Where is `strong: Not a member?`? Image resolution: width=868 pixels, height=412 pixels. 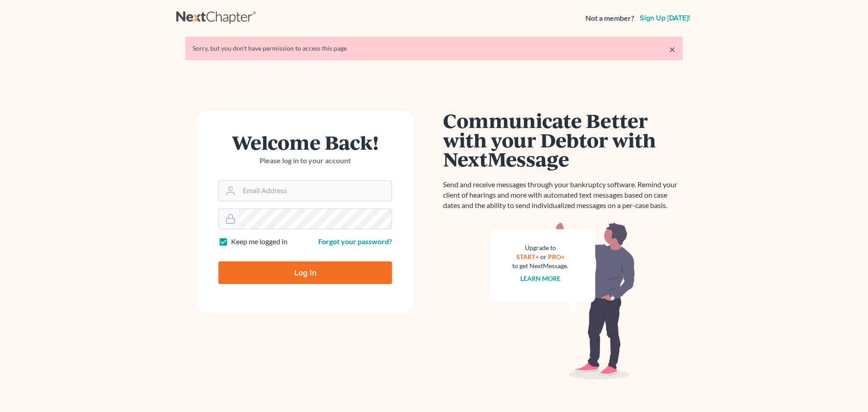
strong: Not a member? is located at coordinates (610, 19).